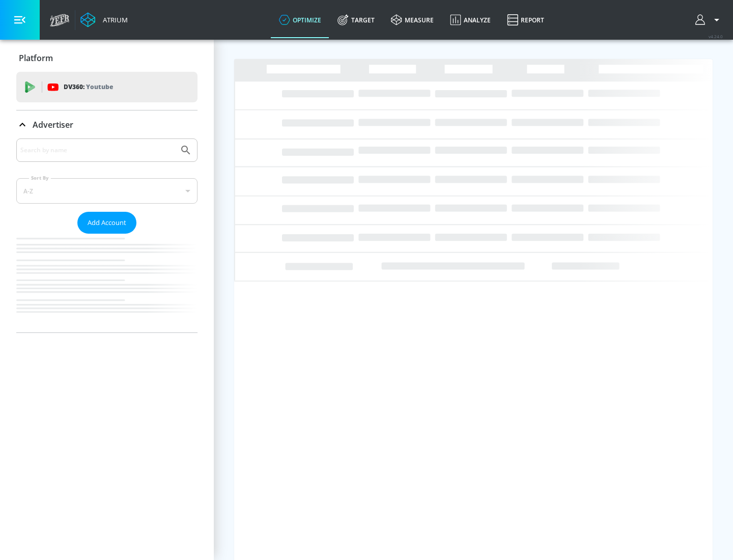 The height and width of the screenshot is (560, 733). I want to click on span: Add Account, so click(107, 222).